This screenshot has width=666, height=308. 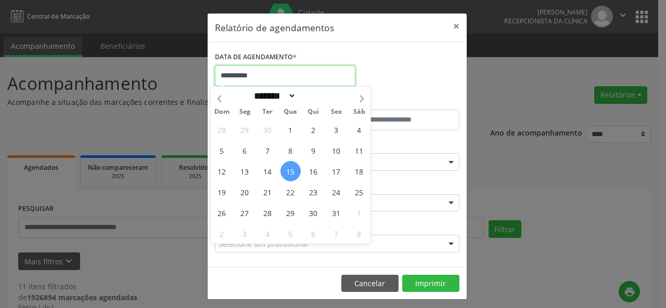 What do you see at coordinates (336, 150) in the screenshot?
I see `span: Outubro 10, 2025` at bounding box center [336, 150].